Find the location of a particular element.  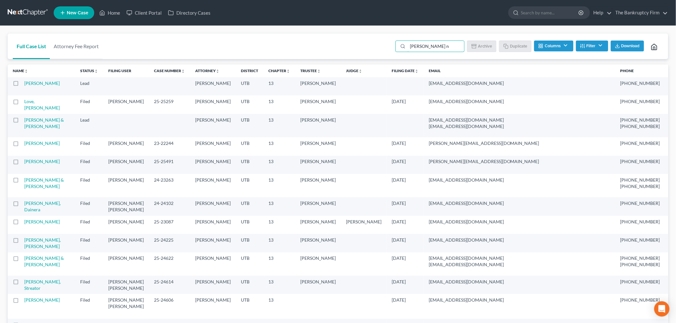

td: 25-23087 is located at coordinates (169, 225).